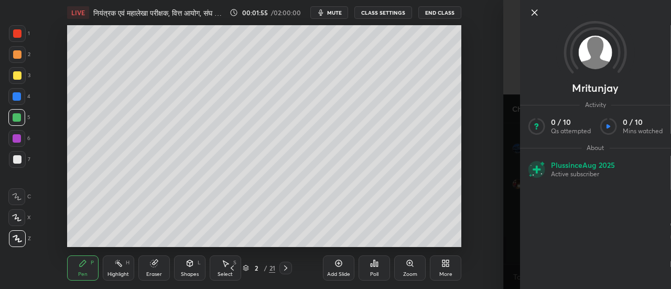  What do you see at coordinates (595, 88) in the screenshot?
I see `p: Mritunjay` at bounding box center [595, 88].